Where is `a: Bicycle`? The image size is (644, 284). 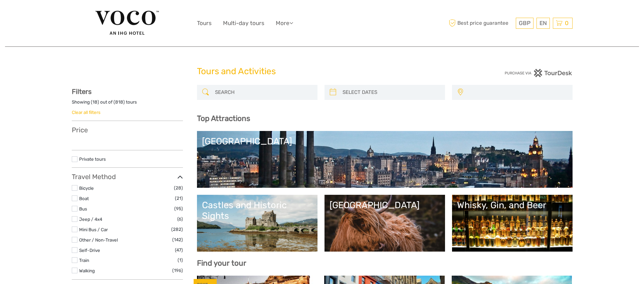
a: Bicycle is located at coordinates (86, 188).